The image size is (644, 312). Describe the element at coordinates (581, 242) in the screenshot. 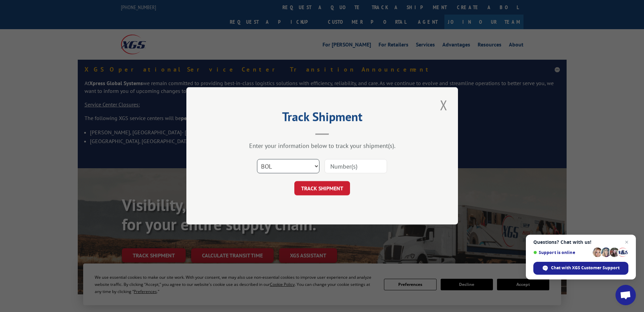

I see `span: Questions? Chat with us!` at that location.